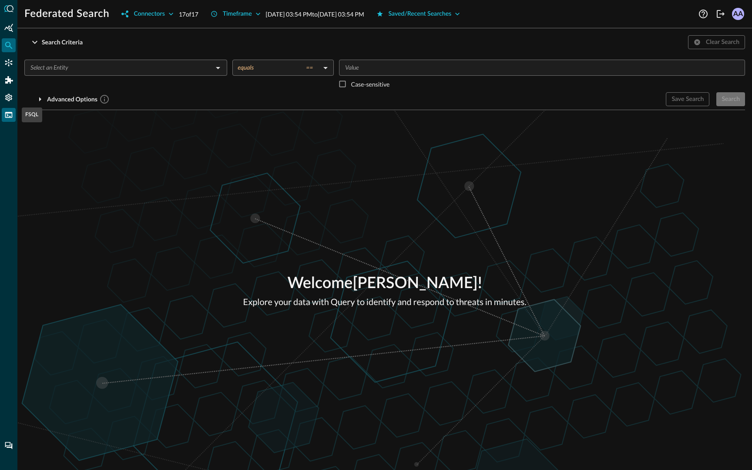  What do you see at coordinates (703, 14) in the screenshot?
I see `button: Help` at bounding box center [703, 14].